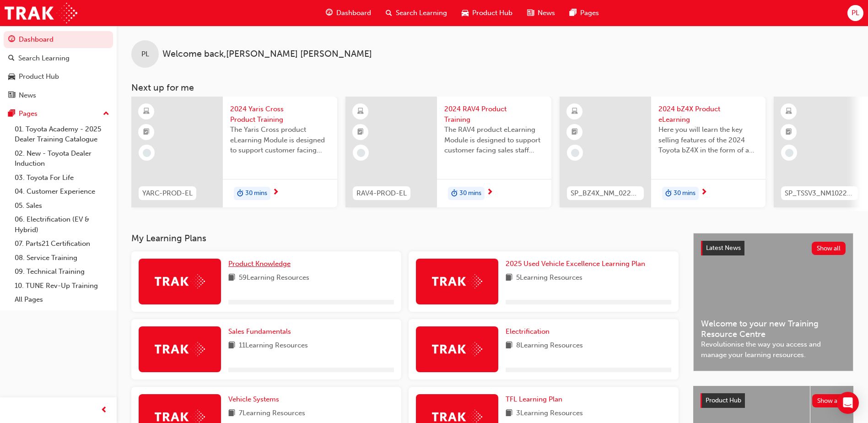 This screenshot has height=423, width=868. I want to click on button: PL, so click(855, 13).